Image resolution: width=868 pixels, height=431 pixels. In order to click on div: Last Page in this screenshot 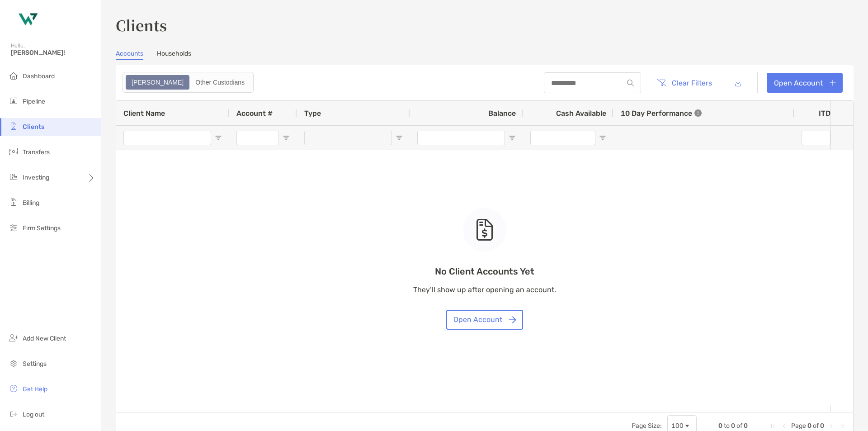, I will do `click(842, 426)`.